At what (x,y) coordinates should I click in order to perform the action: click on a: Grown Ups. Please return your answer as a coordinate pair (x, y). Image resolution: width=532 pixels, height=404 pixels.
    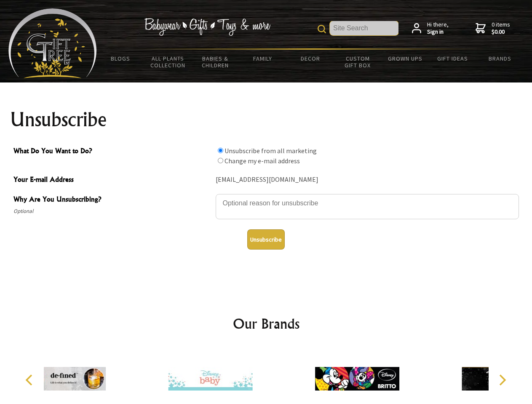
    Looking at the image, I should click on (405, 59).